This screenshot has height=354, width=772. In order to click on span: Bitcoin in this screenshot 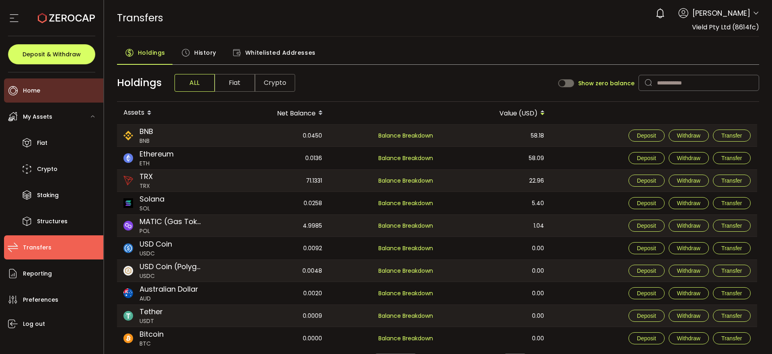, I will do `click(152, 334)`.